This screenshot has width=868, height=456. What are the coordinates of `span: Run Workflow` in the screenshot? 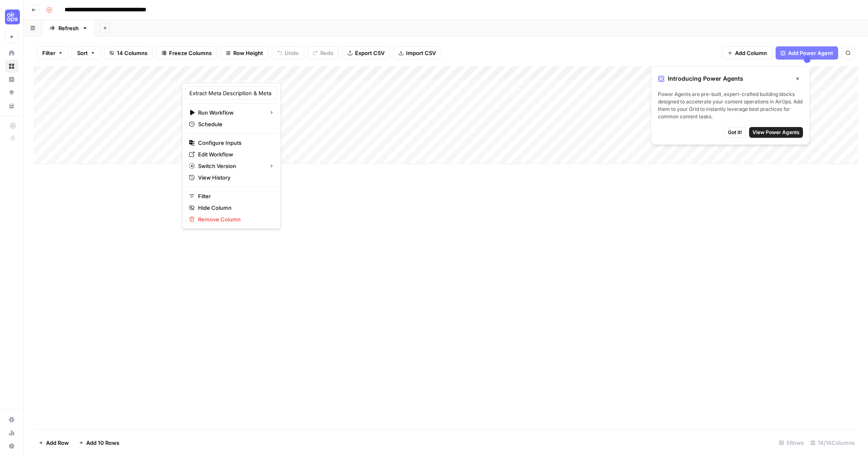 It's located at (230, 113).